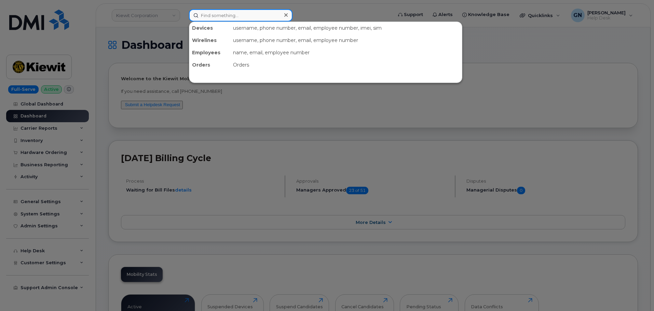 The image size is (654, 311). What do you see at coordinates (210, 28) in the screenshot?
I see `div: Devices` at bounding box center [210, 28].